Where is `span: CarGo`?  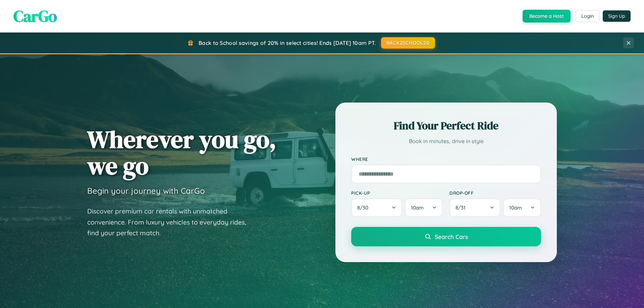 span: CarGo is located at coordinates (35, 16).